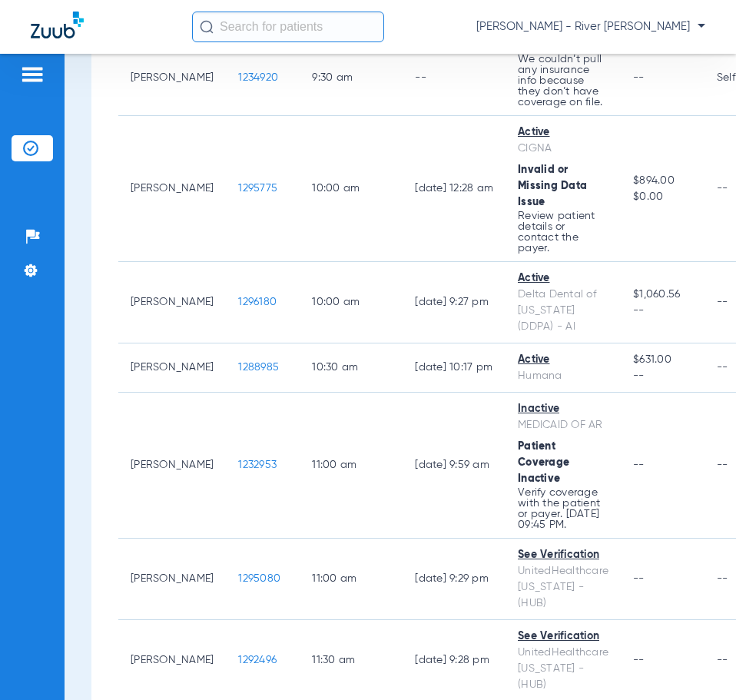  I want to click on p: We couldn’t pull any insurance info because they don’t have coverage on file., so click(563, 81).